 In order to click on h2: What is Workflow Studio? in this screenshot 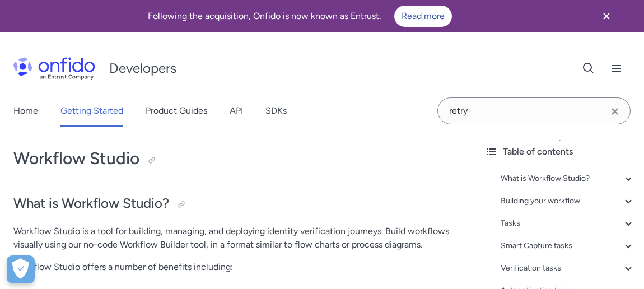, I will do `click(238, 204)`.